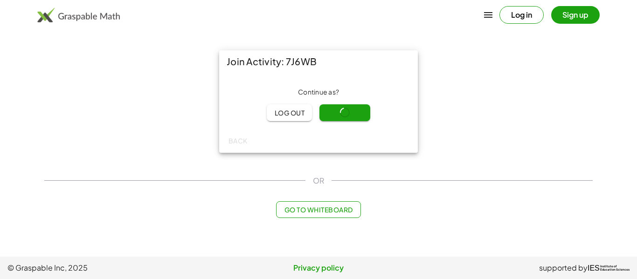 Image resolution: width=637 pixels, height=279 pixels. Describe the element at coordinates (318, 210) in the screenshot. I see `span: Go to Whiteboard` at that location.